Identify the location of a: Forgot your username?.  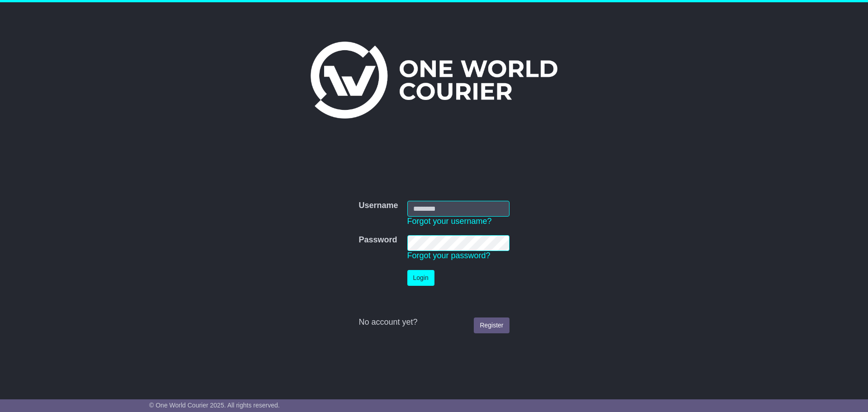
(449, 221).